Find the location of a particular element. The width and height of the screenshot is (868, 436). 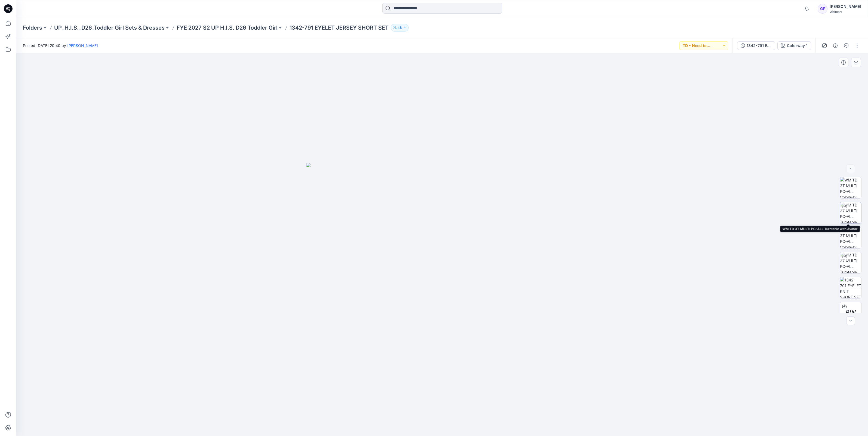

button: 48 is located at coordinates (399, 28).